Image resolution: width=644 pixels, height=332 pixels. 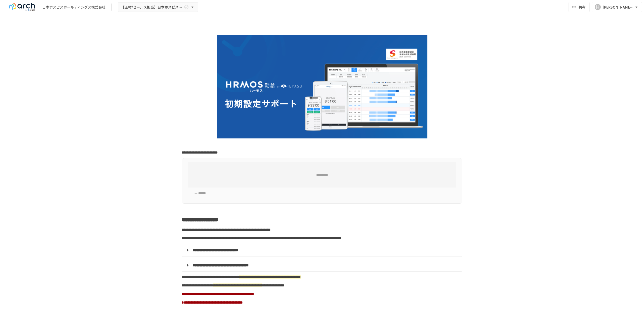 I want to click on span: 共有, so click(x=582, y=7).